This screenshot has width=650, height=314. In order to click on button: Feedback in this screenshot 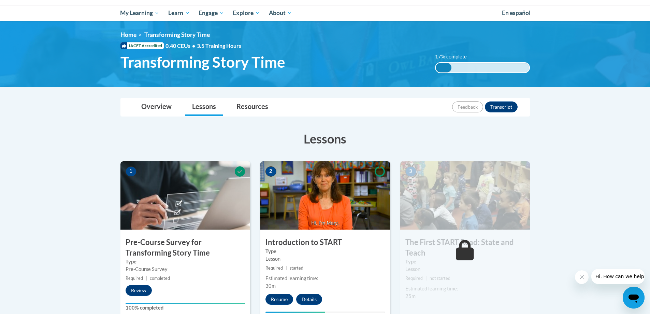, I will do `click(468, 107)`.